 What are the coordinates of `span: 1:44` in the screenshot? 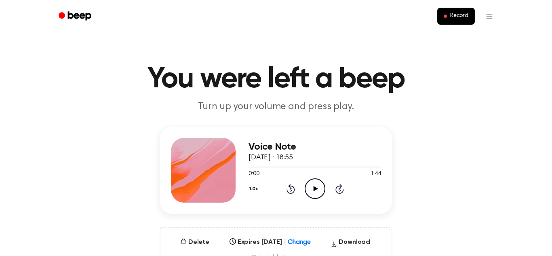 It's located at (376, 174).